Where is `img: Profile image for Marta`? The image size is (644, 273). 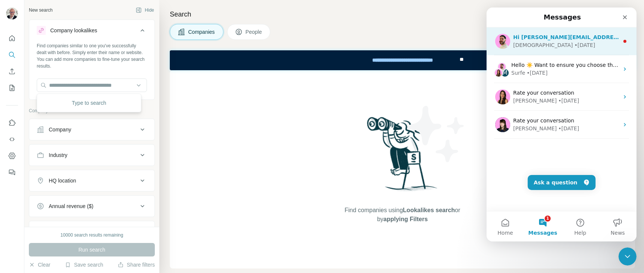
img: Profile image for Marta is located at coordinates (16, 117).